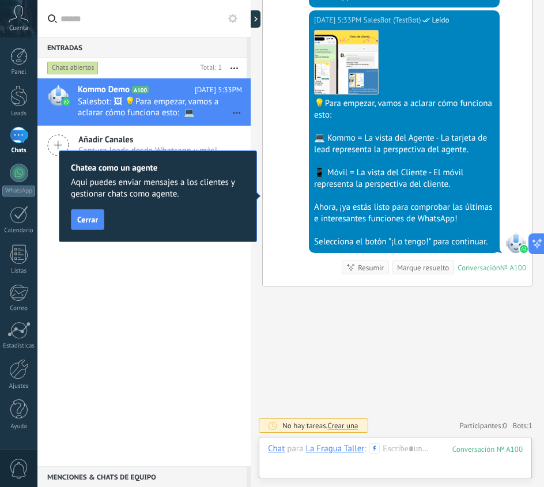 This screenshot has height=487, width=544. Describe the element at coordinates (483, 425) in the screenshot. I see `a: Participantes:0` at that location.